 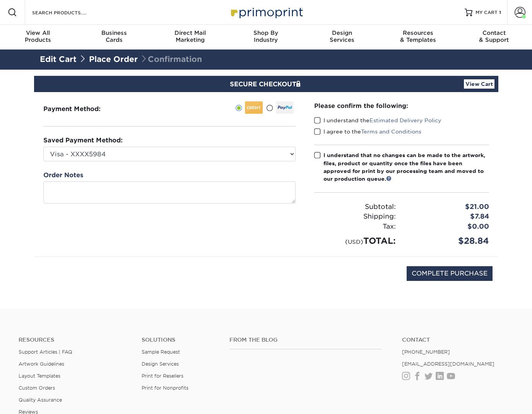 I want to click on span: Contact, so click(x=494, y=33).